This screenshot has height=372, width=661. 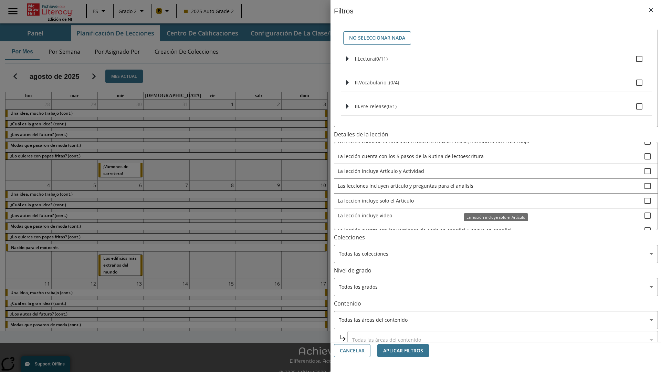 What do you see at coordinates (496, 270) in the screenshot?
I see `p: Nivel de grado` at bounding box center [496, 270].